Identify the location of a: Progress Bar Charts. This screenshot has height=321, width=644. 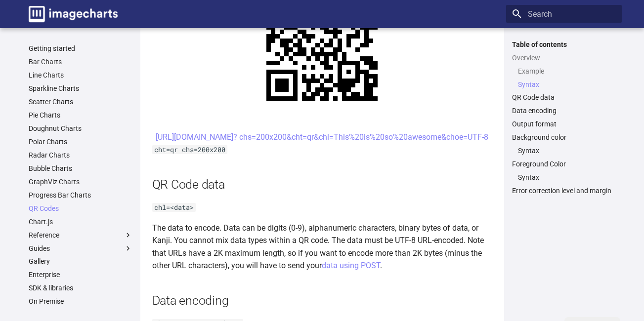
(80, 195).